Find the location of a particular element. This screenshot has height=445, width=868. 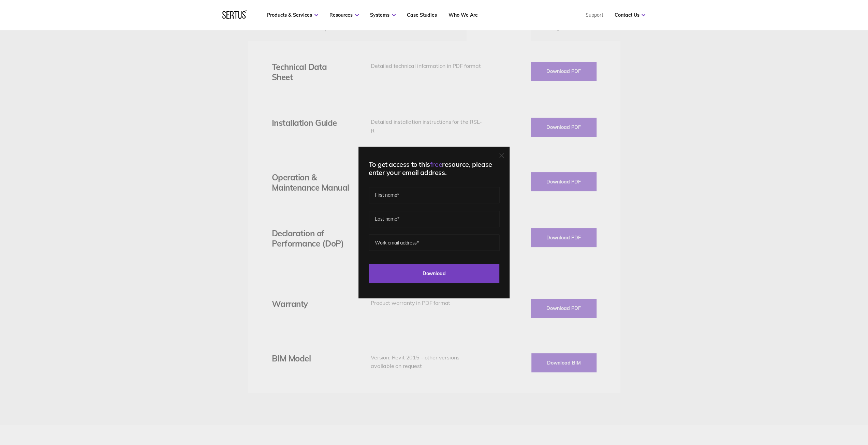

a: Products & Services is located at coordinates (292, 15).